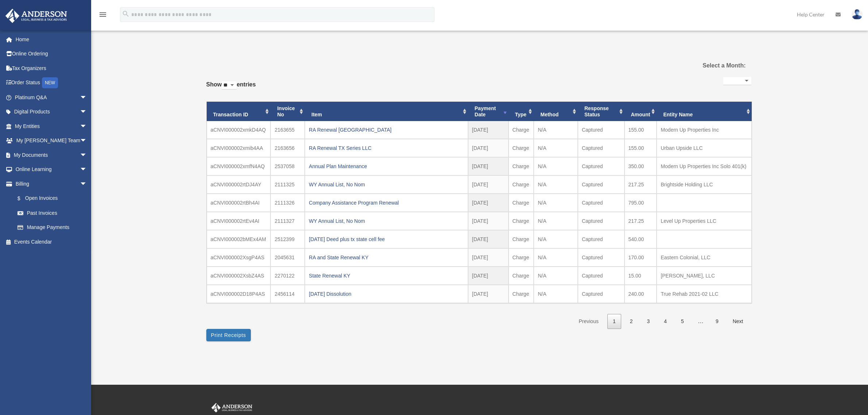  I want to click on td: aCNVI000002rtEv4AI, so click(239, 221).